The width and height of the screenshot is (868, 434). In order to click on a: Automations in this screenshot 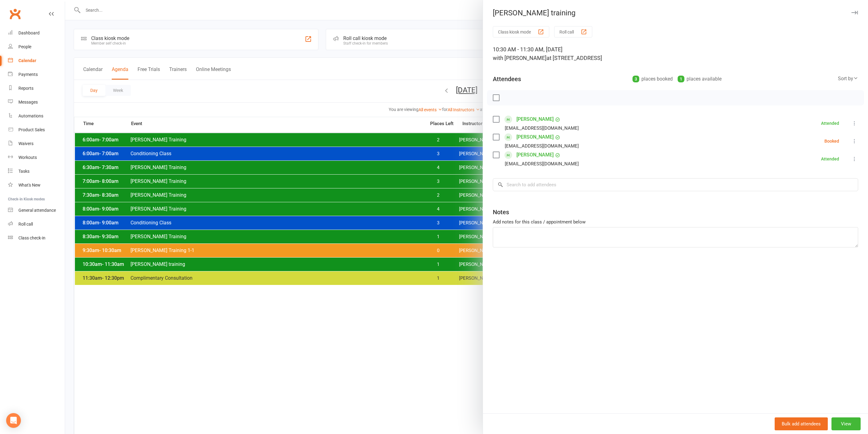, I will do `click(36, 116)`.